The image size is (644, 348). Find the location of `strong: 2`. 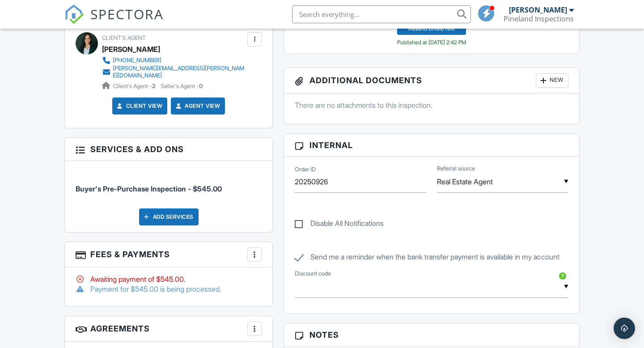

strong: 2 is located at coordinates (154, 86).